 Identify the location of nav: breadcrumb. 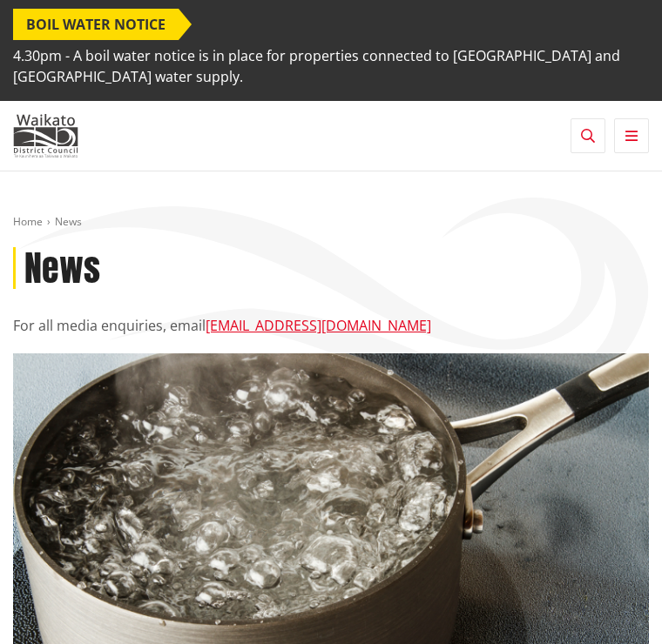
(331, 222).